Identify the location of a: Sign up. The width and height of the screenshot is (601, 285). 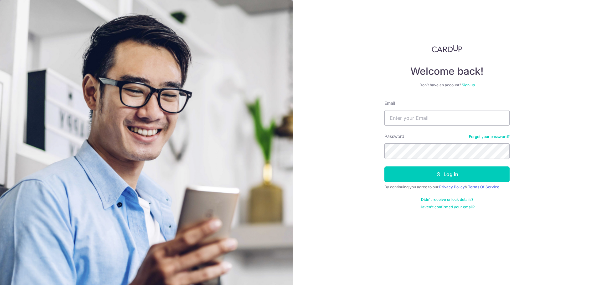
(469, 85).